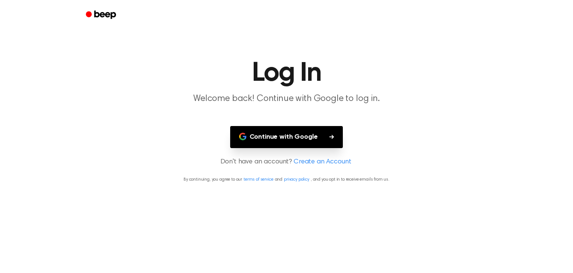 This screenshot has width=573, height=273. I want to click on p: By continuing, you agree to our and , and you opt in to receive emails from us., so click(287, 179).